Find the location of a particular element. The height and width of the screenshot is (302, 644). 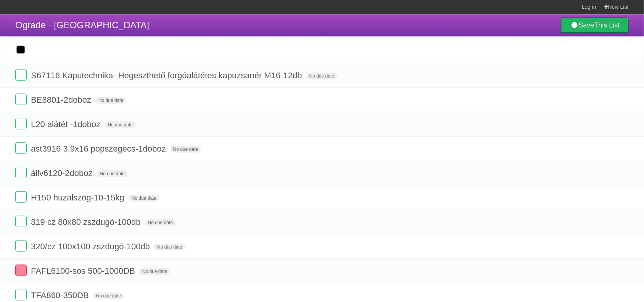

span: ast3916 3,9x16 popszegecs-1doboz is located at coordinates (100, 149).